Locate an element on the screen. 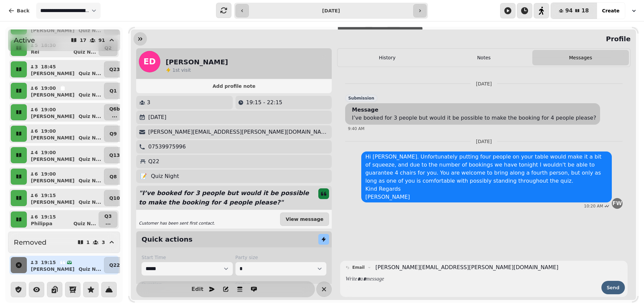 The width and height of the screenshot is (644, 308). button: Q10 is located at coordinates (115, 199).